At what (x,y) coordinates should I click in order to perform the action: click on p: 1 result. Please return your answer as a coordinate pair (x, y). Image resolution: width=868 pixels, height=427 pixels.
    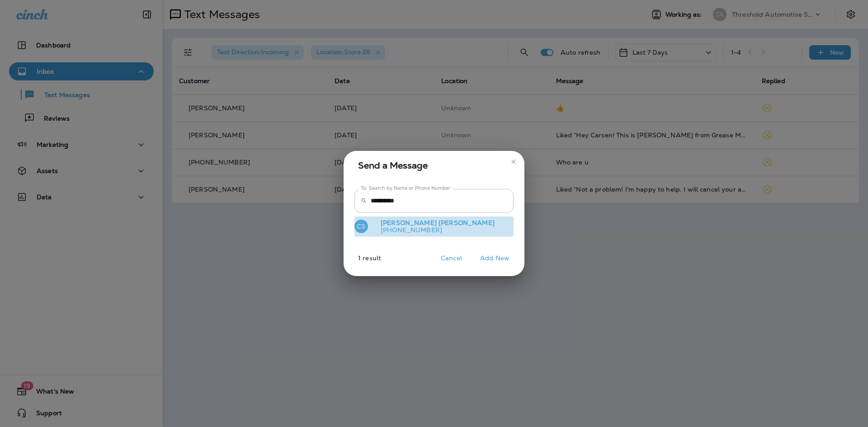
    Looking at the image, I should click on (361, 262).